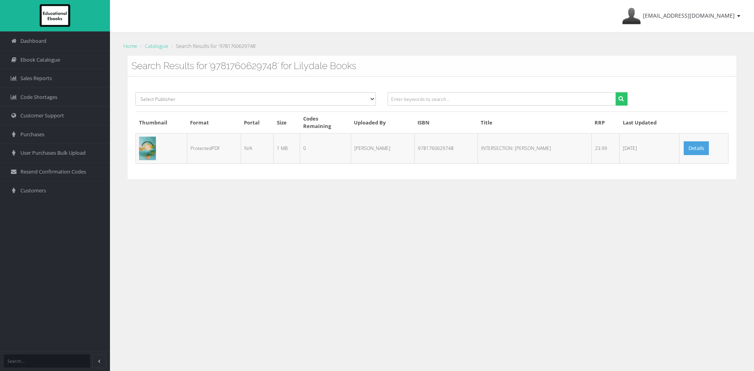  I want to click on img: 0a56126c-d21d-4e26-9ea0-cd7233f491ea.png, so click(147, 148).